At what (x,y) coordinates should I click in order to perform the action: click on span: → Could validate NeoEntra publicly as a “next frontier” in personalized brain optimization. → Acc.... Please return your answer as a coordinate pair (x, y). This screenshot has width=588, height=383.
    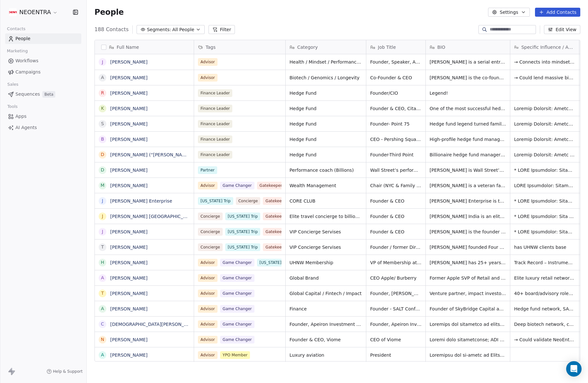
    Looking at the image, I should click on (545, 340).